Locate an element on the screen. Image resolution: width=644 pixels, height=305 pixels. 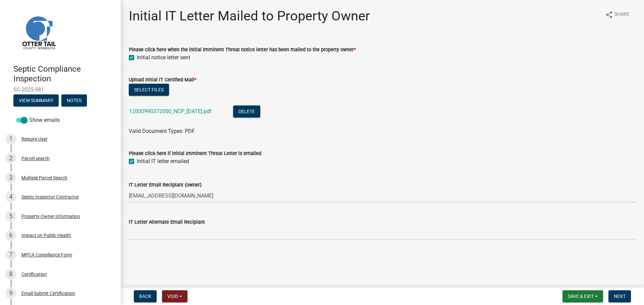
div: Certification is located at coordinates (34, 275).